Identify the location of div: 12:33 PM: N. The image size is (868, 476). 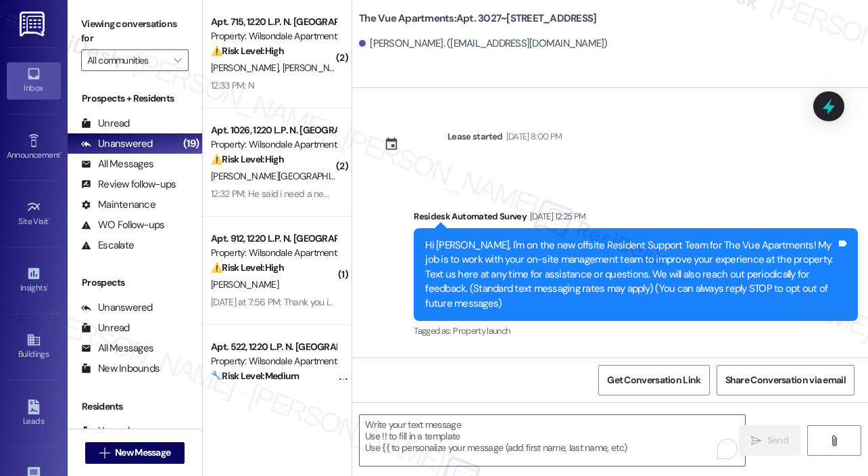
(232, 85).